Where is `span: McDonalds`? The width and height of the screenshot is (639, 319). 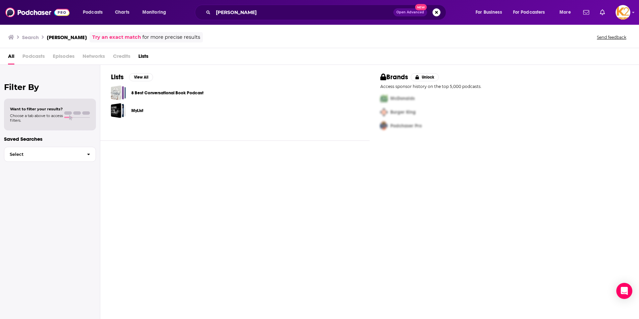 span: McDonalds is located at coordinates (402, 98).